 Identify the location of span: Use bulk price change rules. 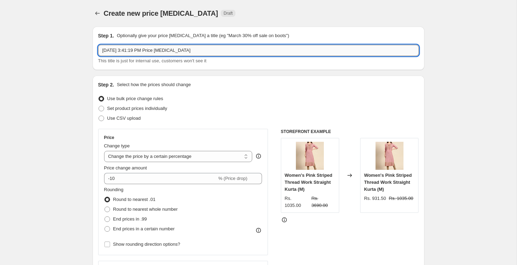
(135, 98).